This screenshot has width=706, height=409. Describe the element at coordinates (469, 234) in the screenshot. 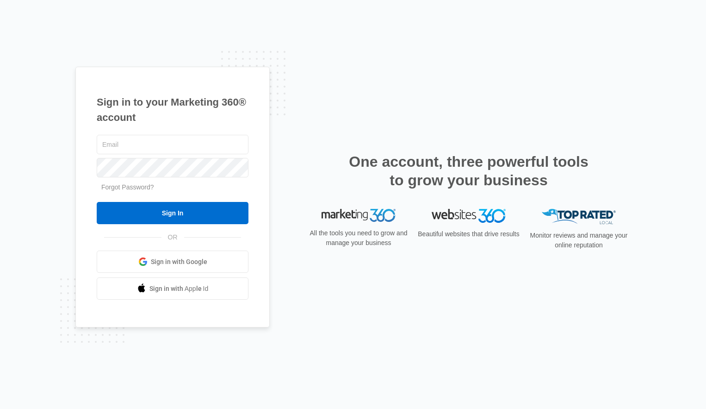

I see `p: Beautiful websites that drive results` at that location.